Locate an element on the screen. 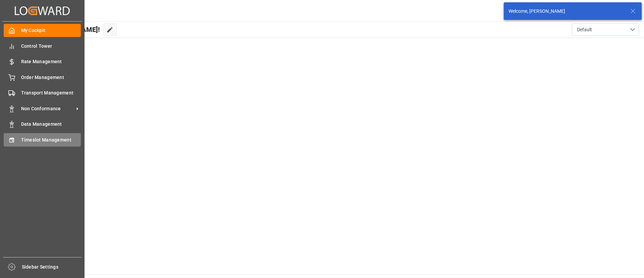 This screenshot has width=644, height=278. span: Non Conformance is located at coordinates (48, 108).